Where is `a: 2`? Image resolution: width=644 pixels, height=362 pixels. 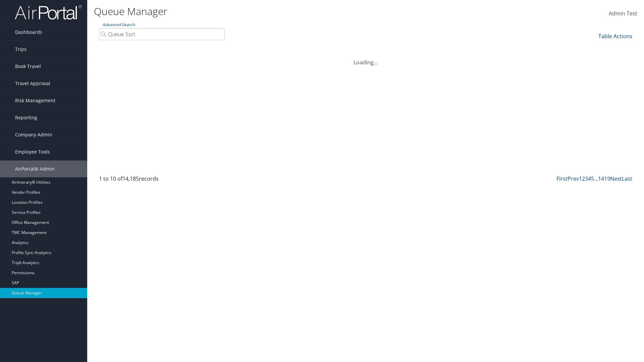
a: 2 is located at coordinates (583, 179).